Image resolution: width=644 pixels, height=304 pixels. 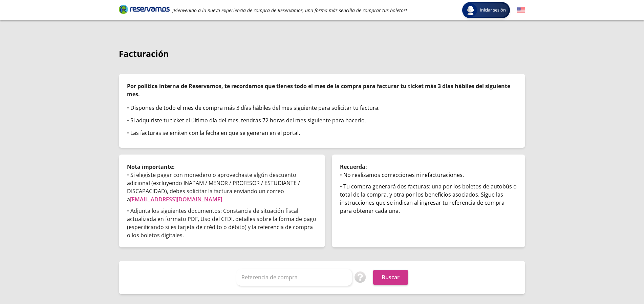 What do you see at coordinates (322, 133) in the screenshot?
I see `div: • Las facturas se emiten con la fecha en que se generan en el portal.` at bounding box center [322, 133].